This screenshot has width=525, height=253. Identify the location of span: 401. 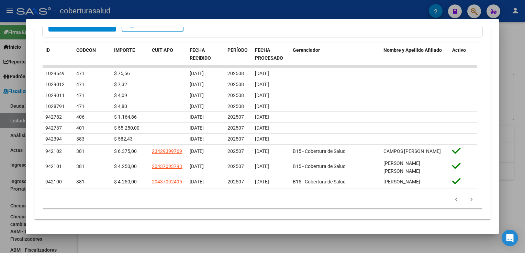
(80, 128).